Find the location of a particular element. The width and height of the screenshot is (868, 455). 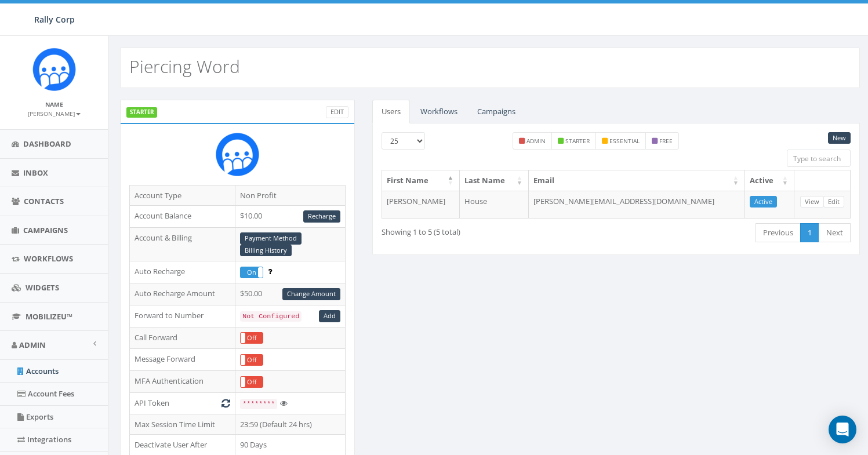

span: Admin is located at coordinates (33, 345).